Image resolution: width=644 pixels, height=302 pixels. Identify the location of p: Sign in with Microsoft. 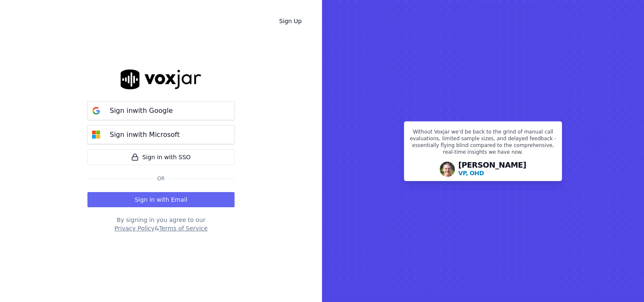
(145, 135).